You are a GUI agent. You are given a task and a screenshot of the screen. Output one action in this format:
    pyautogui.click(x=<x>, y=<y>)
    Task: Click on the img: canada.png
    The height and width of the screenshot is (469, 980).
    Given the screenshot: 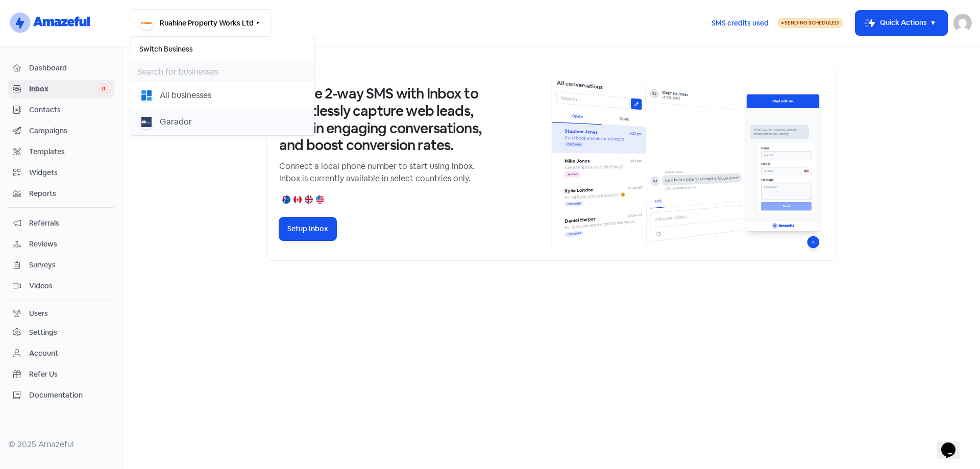 What is the action you would take?
    pyautogui.click(x=298, y=199)
    